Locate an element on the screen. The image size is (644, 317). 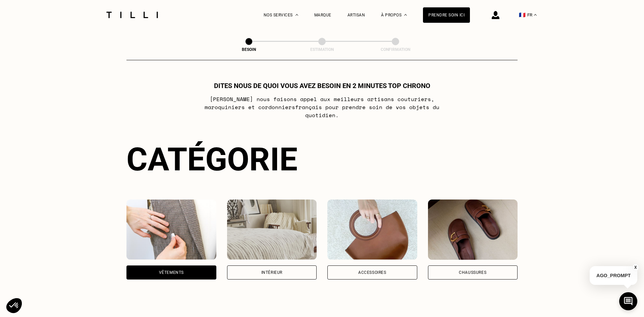
div: Confirmation is located at coordinates (395, 50).